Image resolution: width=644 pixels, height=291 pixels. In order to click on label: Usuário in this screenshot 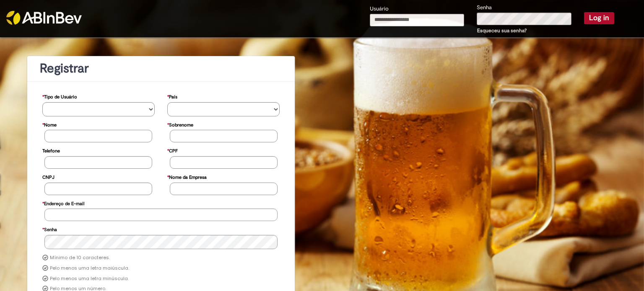, I will do `click(379, 9)`.